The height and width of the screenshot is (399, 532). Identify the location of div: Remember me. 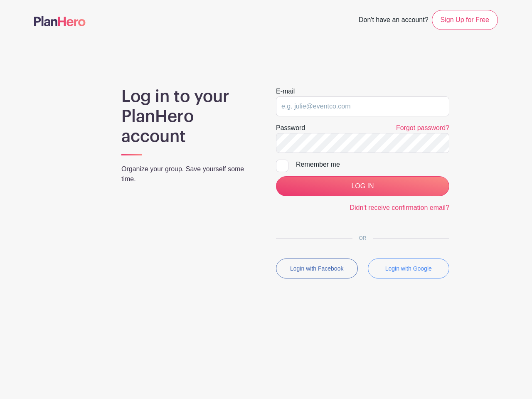
(372, 165).